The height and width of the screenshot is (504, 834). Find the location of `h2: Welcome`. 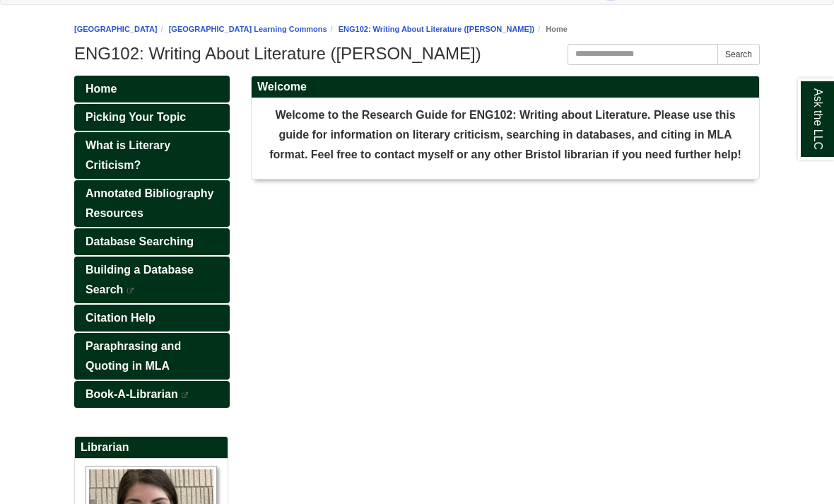

h2: Welcome is located at coordinates (506, 87).